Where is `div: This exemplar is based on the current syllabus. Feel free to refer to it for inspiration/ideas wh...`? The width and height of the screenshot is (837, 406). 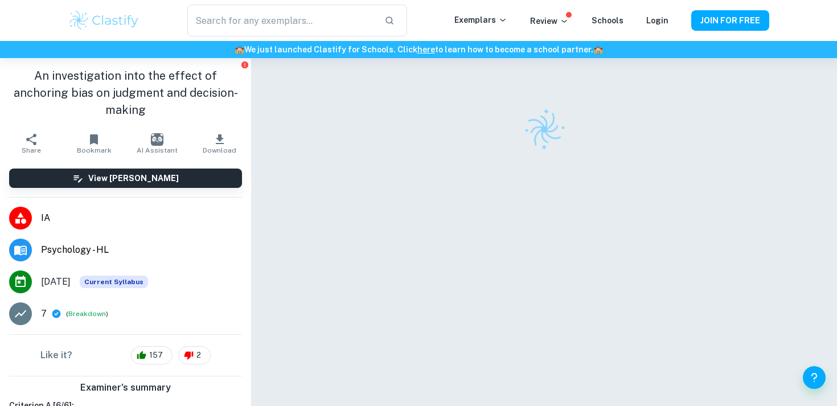
div: This exemplar is based on the current syllabus. Feel free to refer to it for inspiration/ideas wh... is located at coordinates (114, 282).